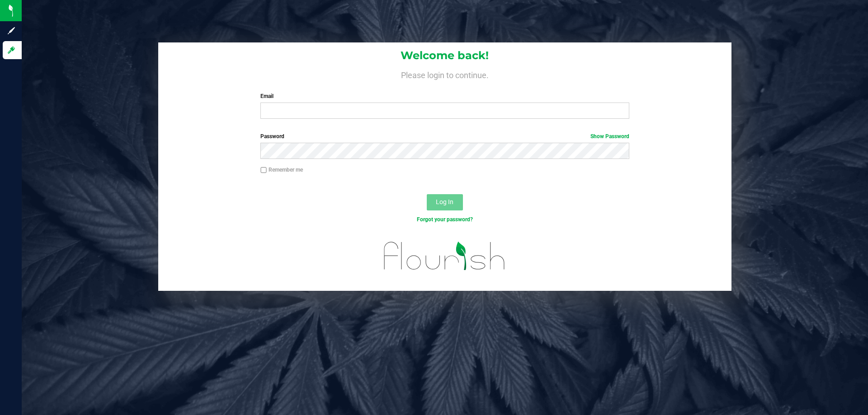 This screenshot has width=868, height=415. Describe the element at coordinates (445, 56) in the screenshot. I see `h1: Welcome back!` at that location.